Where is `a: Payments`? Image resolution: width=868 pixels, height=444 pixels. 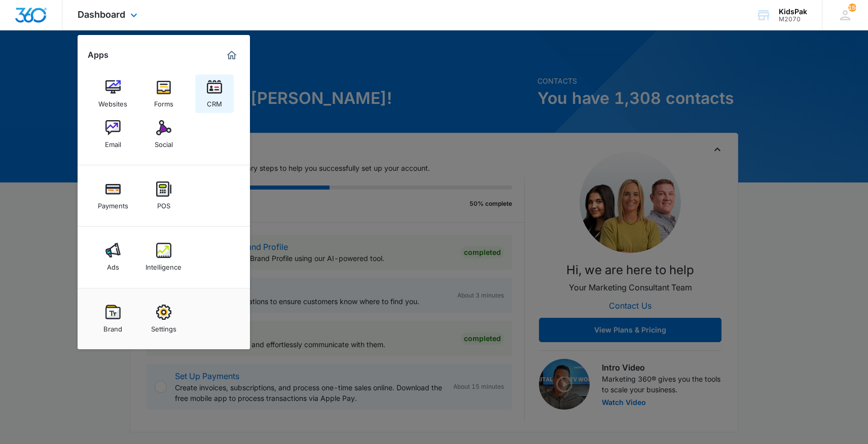
a: Payments is located at coordinates (113, 195).